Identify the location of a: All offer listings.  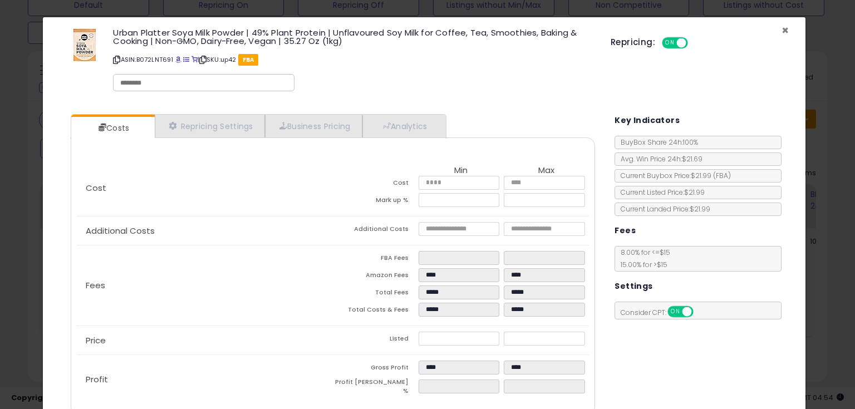
(186, 60).